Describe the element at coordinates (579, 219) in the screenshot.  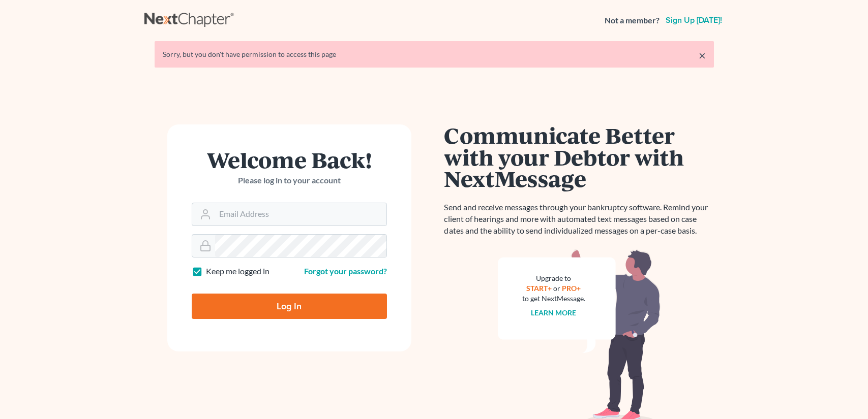
I see `p: Send and receive messages through your bankruptcy software. Remind your client of hearings and mo...` at that location.